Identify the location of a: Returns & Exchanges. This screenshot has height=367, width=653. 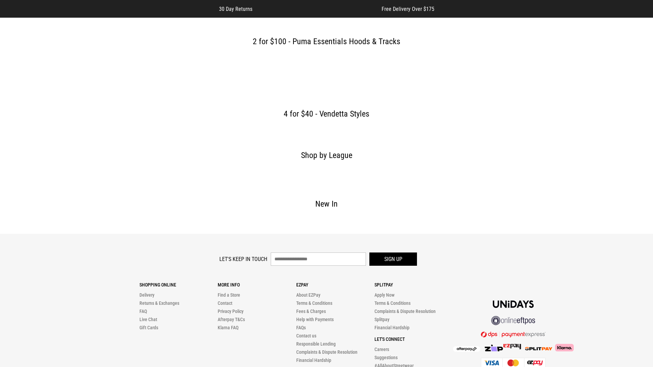
(159, 303).